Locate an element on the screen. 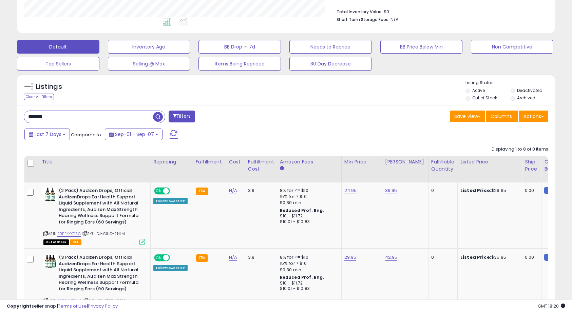  b: (2 Pack) Audizen Drops, Official AudizenDrops Ear Health Support Liquid Supplement with All Natur... is located at coordinates (100, 207).